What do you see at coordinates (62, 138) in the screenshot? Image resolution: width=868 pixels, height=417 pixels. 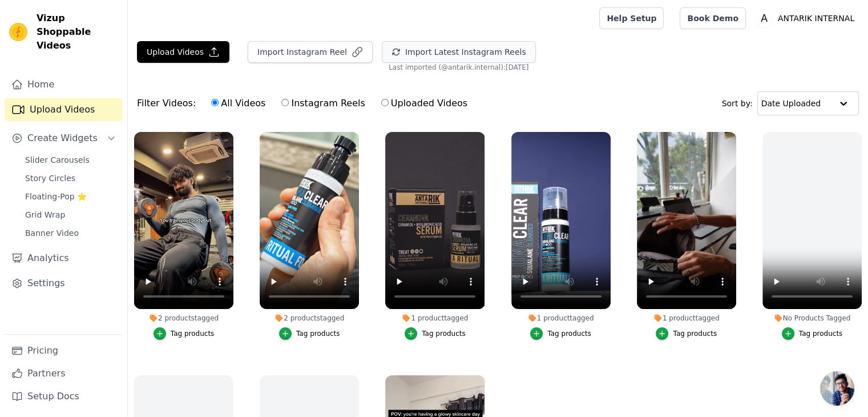 I see `span: Create Widgets` at bounding box center [62, 138].